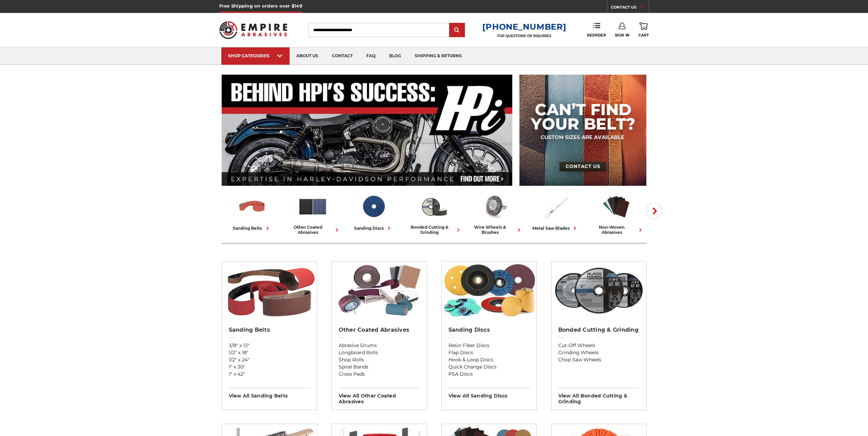 Image resolution: width=868 pixels, height=436 pixels. What do you see at coordinates (367, 130) in the screenshot?
I see `a: Banner for an interview featuring Horsepower Inc who makes Harley performance upgrades featured o...` at bounding box center [367, 130].